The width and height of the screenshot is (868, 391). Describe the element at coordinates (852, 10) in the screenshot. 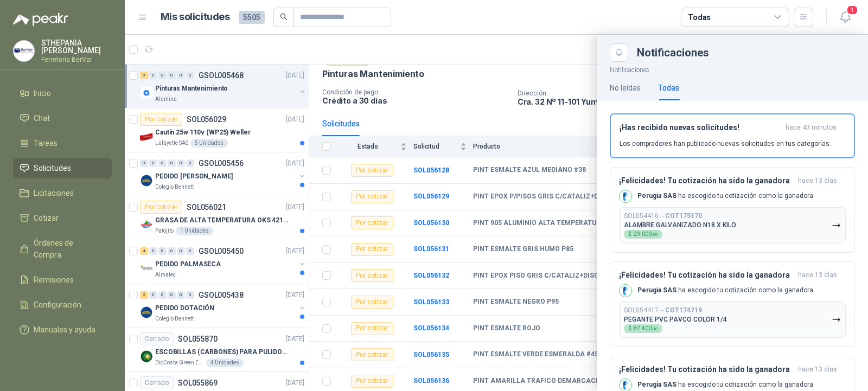

I see `span: 1` at that location.